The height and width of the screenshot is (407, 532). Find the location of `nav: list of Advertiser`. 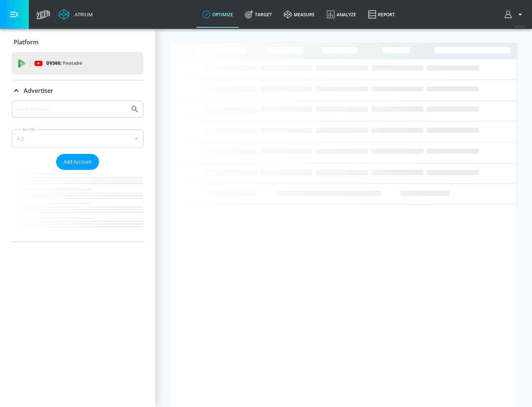

nav: list of Advertiser is located at coordinates (77, 206).